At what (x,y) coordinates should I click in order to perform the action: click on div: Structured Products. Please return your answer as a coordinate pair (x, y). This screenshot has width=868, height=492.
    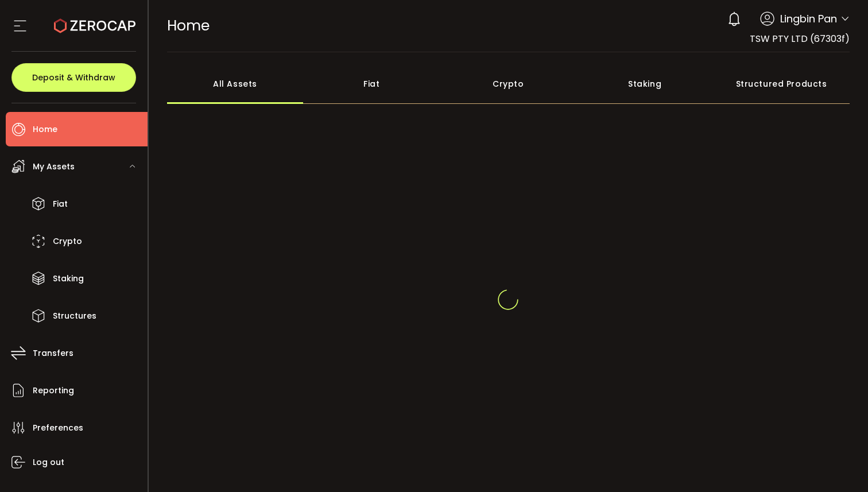
    Looking at the image, I should click on (781, 84).